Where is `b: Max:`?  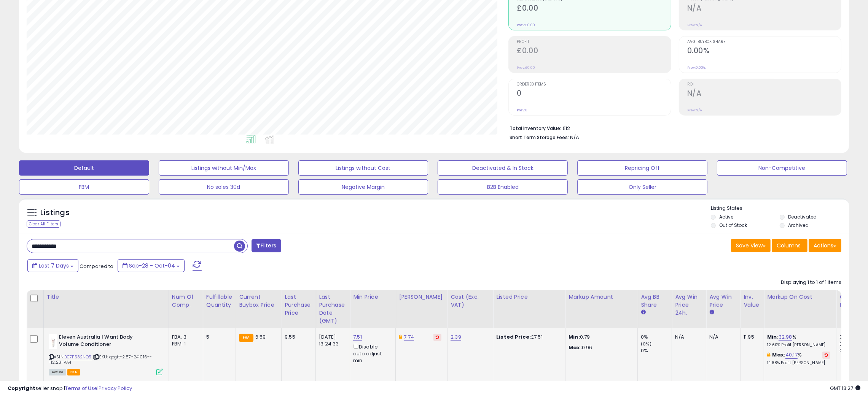
b: Max: is located at coordinates (779, 355).